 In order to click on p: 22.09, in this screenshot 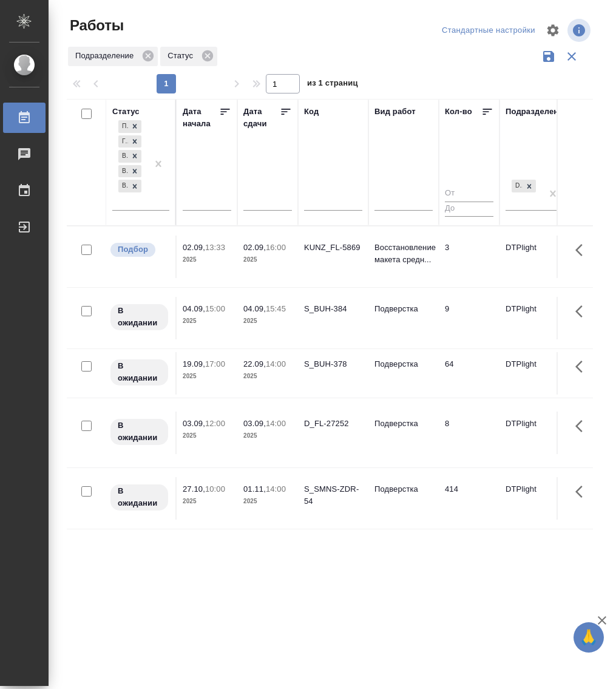, I will do `click(254, 364)`.